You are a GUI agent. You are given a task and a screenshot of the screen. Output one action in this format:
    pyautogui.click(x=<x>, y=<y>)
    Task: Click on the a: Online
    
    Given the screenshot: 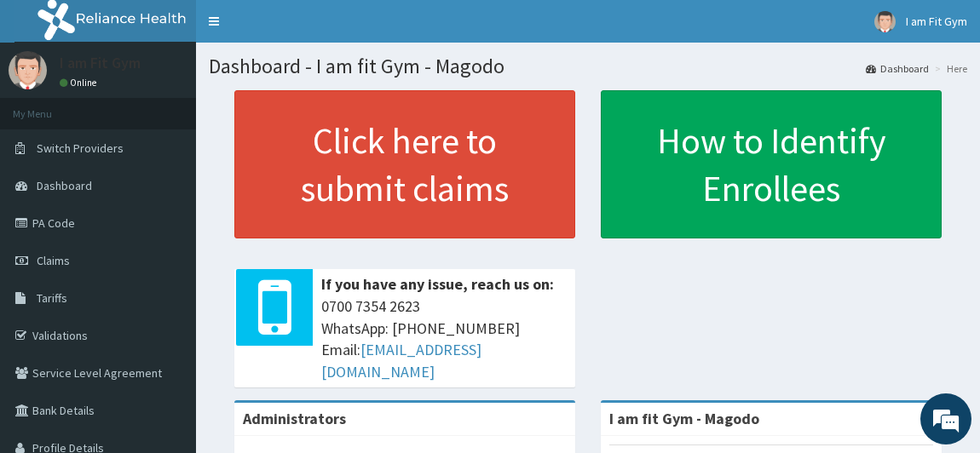 What is the action you would take?
    pyautogui.click(x=80, y=83)
    